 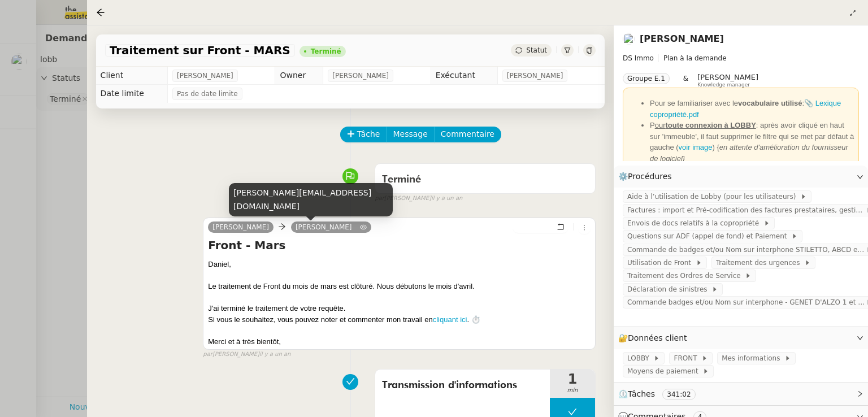 I want to click on button: Message, so click(x=410, y=134).